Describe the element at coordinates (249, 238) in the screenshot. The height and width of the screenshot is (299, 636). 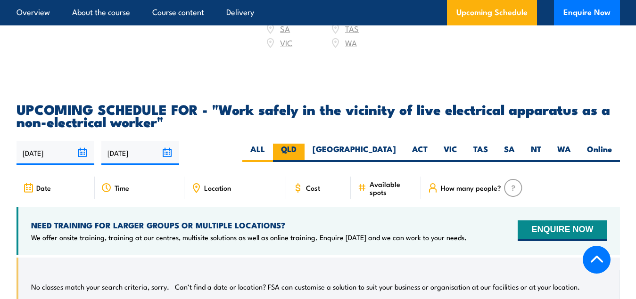
I see `p: We offer onsite training, training at our centres, multisite solutions as well as online training...` at that location.